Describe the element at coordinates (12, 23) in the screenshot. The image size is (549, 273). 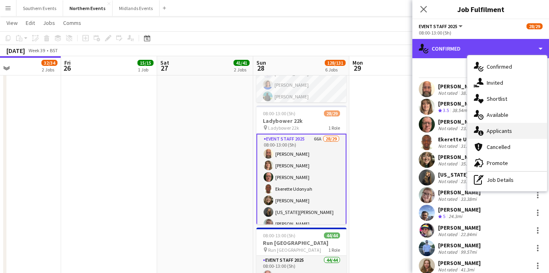
I see `a: View` at that location.